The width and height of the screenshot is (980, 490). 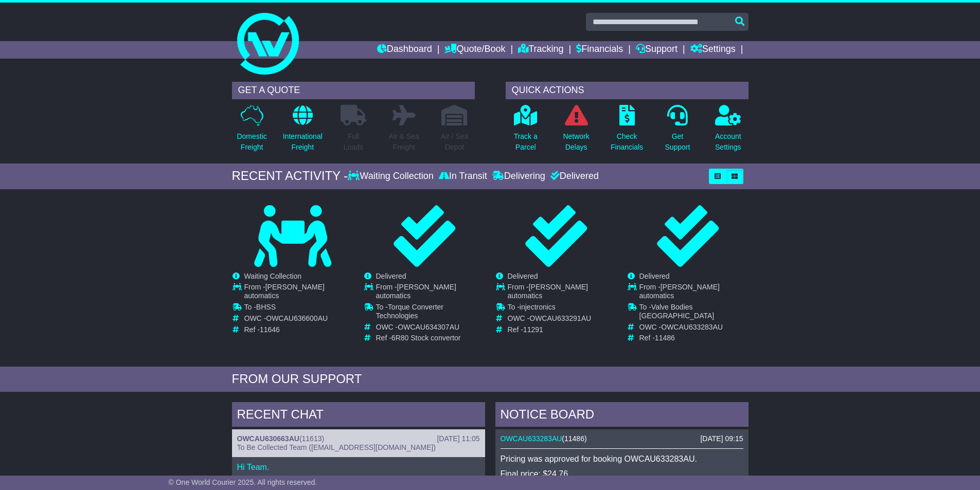 I want to click on a: Financials, so click(x=599, y=50).